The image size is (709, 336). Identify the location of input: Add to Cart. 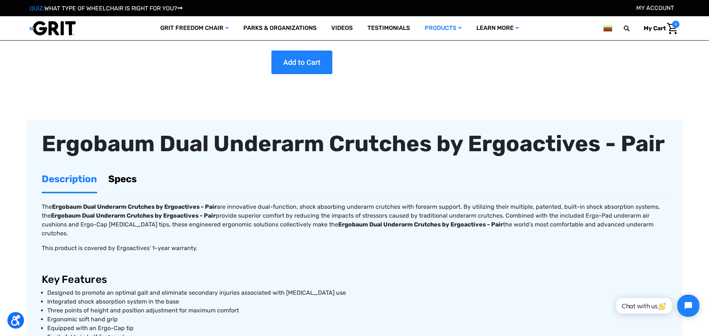
(302, 62).